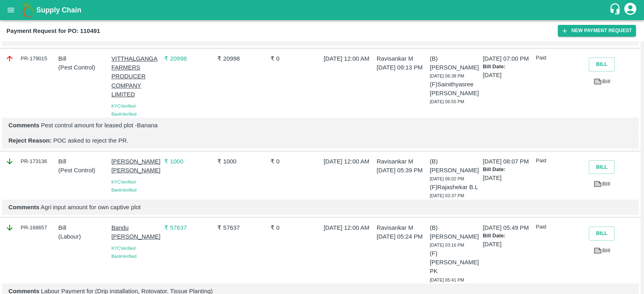 The height and width of the screenshot is (294, 644). I want to click on a: Supply Chain, so click(322, 10).